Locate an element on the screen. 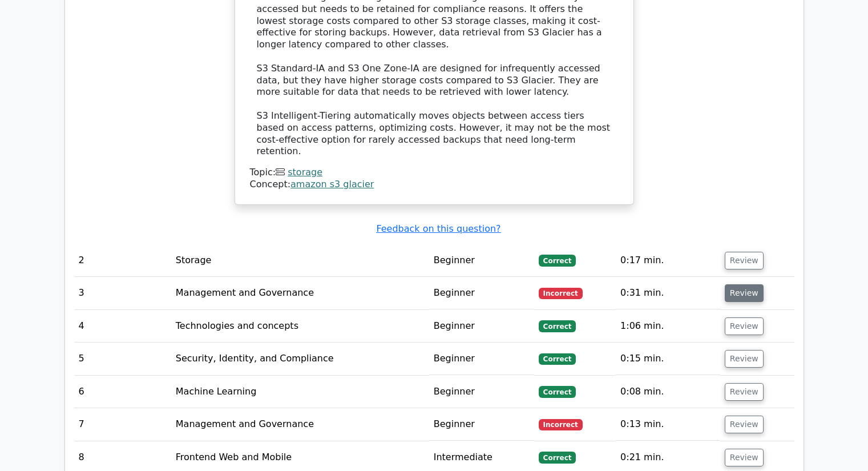 This screenshot has height=471, width=868. div: Concept: is located at coordinates (435, 184).